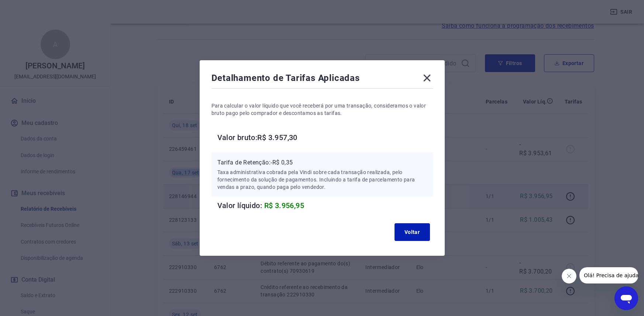  I want to click on span: Olá! Precisa de ajuda?, so click(33, 8).